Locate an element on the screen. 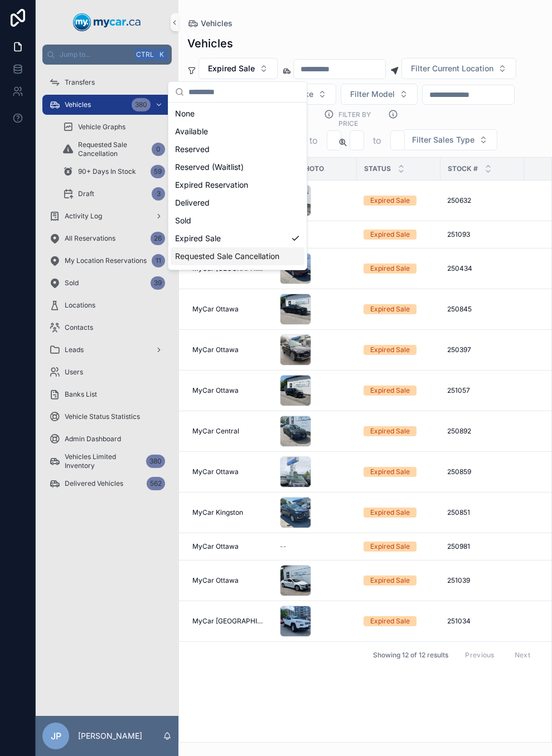 The height and width of the screenshot is (756, 552). span: 250845 is located at coordinates (460, 309).